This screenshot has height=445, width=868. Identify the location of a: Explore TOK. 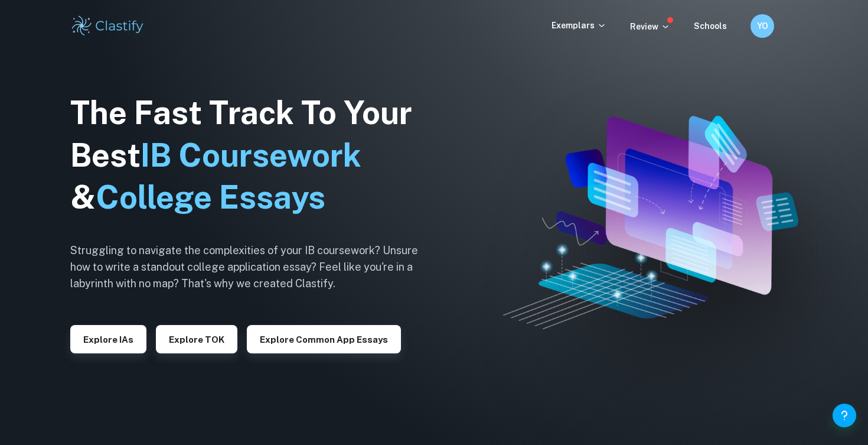
(196, 339).